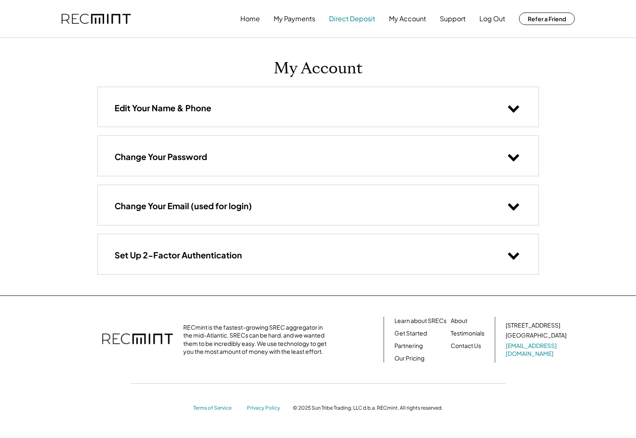 This screenshot has width=636, height=438. I want to click on a: Terms of Service, so click(216, 408).